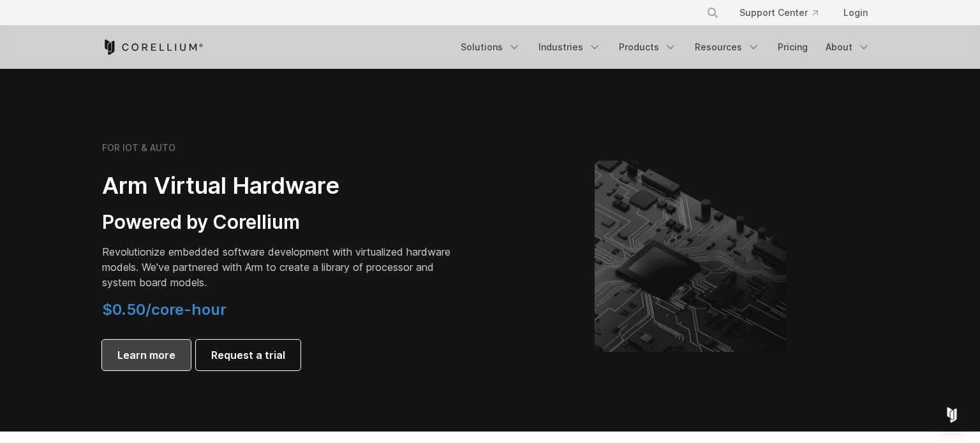  Describe the element at coordinates (146, 355) in the screenshot. I see `span: Learn more` at that location.